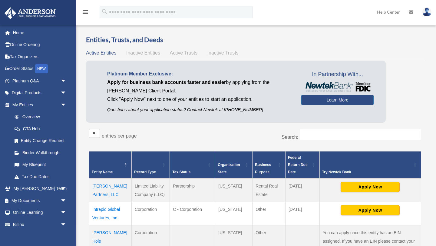 This screenshot has width=436, height=246. I want to click on a: Platinum Q&Aarrow_drop_down, so click(40, 81).